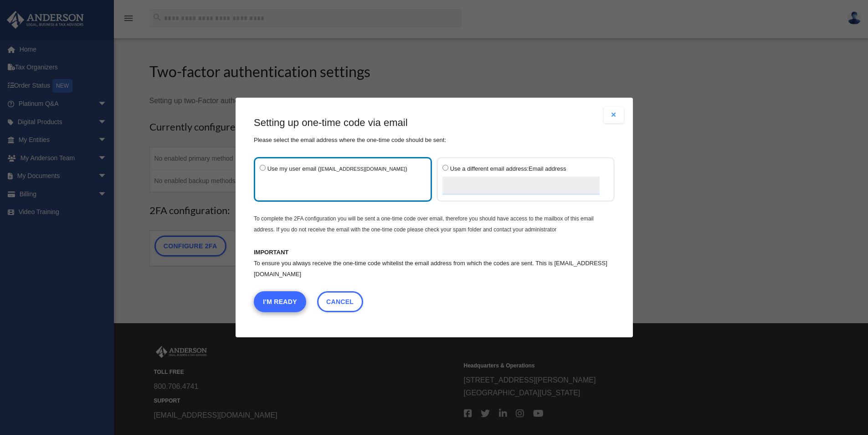  Describe the element at coordinates (435, 123) in the screenshot. I see `h3: Setting up one-time code via email` at that location.